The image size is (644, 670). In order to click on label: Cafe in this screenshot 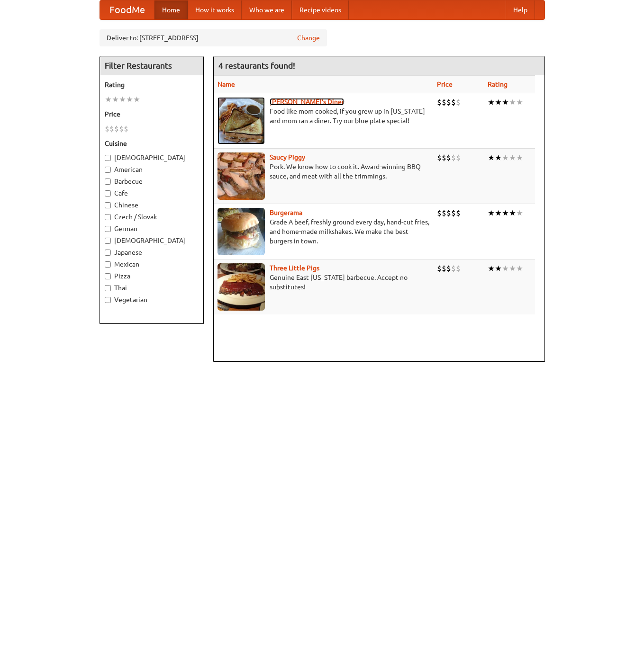, I will do `click(152, 193)`.